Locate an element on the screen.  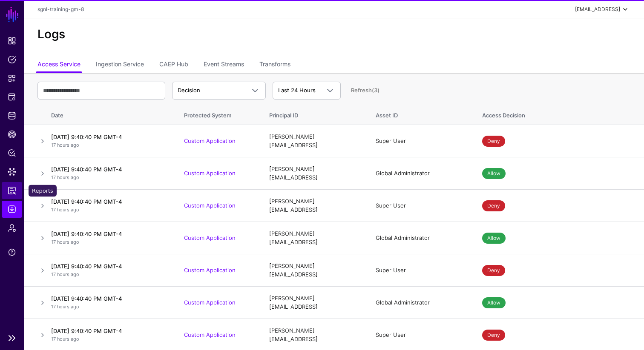
span: Data Lens is located at coordinates (12, 172).